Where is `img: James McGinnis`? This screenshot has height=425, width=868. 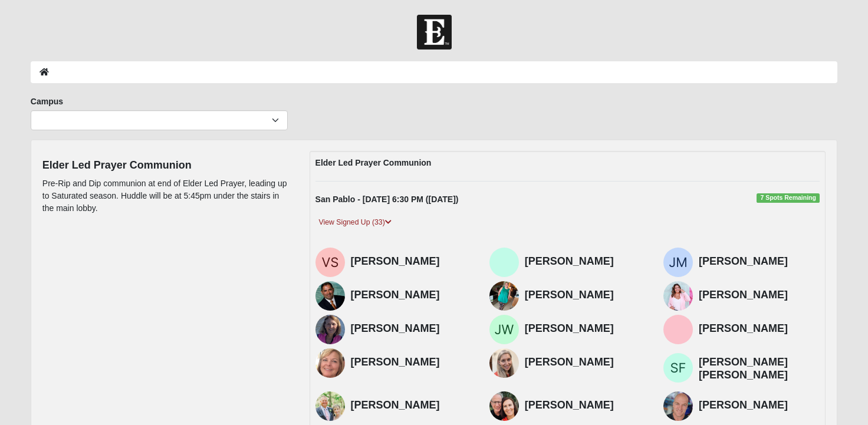
img: James McGinnis is located at coordinates (678, 263).